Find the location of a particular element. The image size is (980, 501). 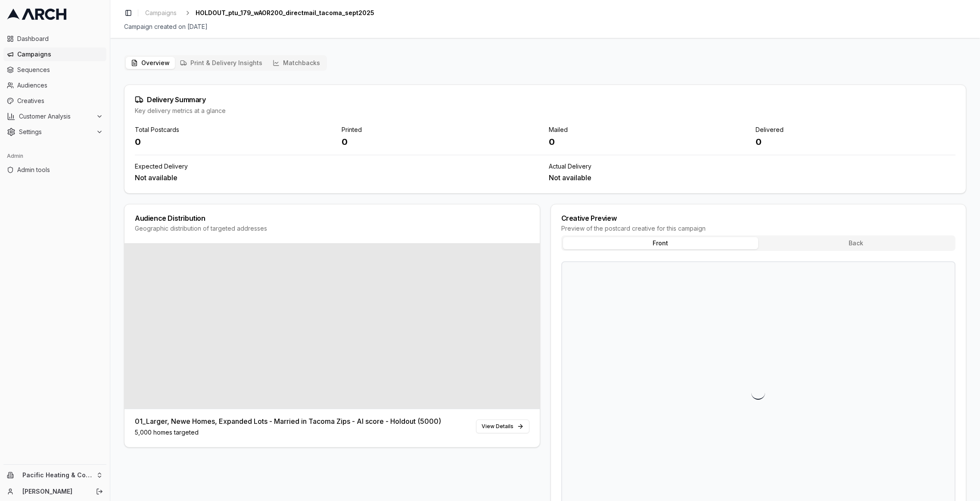

span: Audiences is located at coordinates (60, 85).